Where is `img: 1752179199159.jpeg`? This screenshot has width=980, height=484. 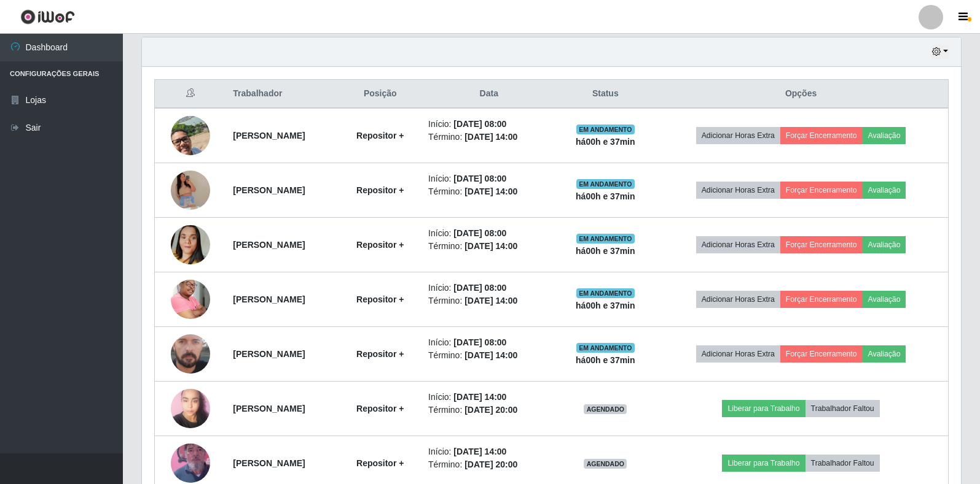
img: 1752179199159.jpeg is located at coordinates (190, 300).